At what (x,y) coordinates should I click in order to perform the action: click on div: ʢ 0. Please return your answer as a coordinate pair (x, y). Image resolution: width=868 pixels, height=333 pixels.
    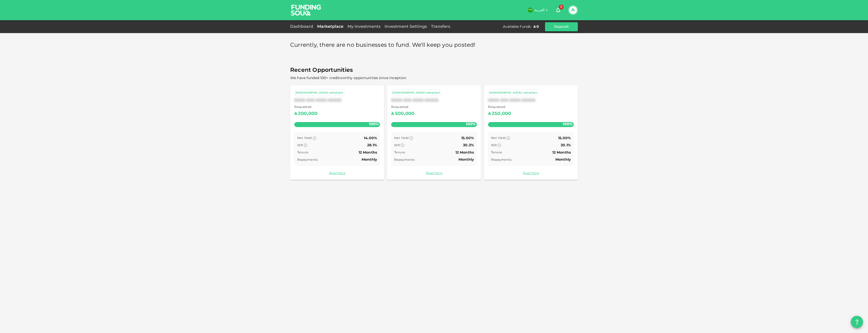
    Looking at the image, I should click on (536, 27).